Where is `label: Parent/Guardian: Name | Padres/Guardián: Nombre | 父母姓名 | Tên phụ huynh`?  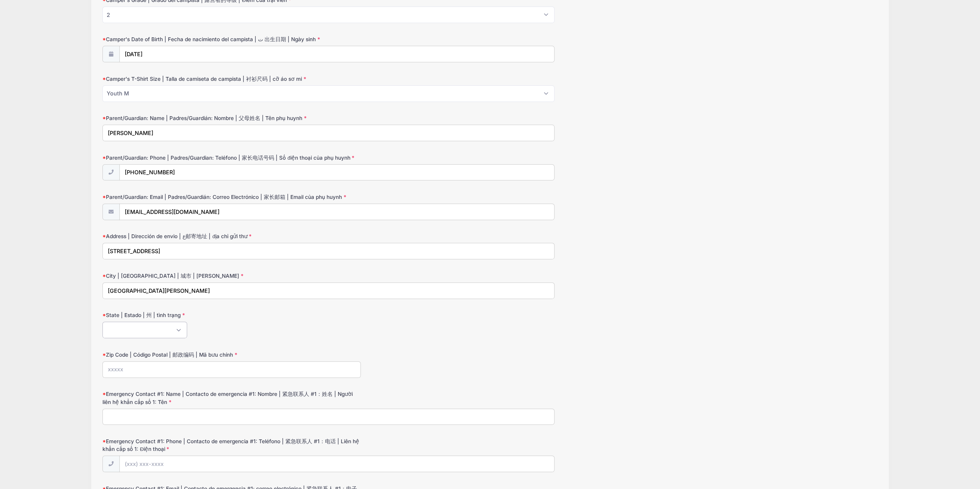 label: Parent/Guardian: Name | Padres/Guardián: Nombre | 父母姓名 | Tên phụ huynh is located at coordinates (231, 118).